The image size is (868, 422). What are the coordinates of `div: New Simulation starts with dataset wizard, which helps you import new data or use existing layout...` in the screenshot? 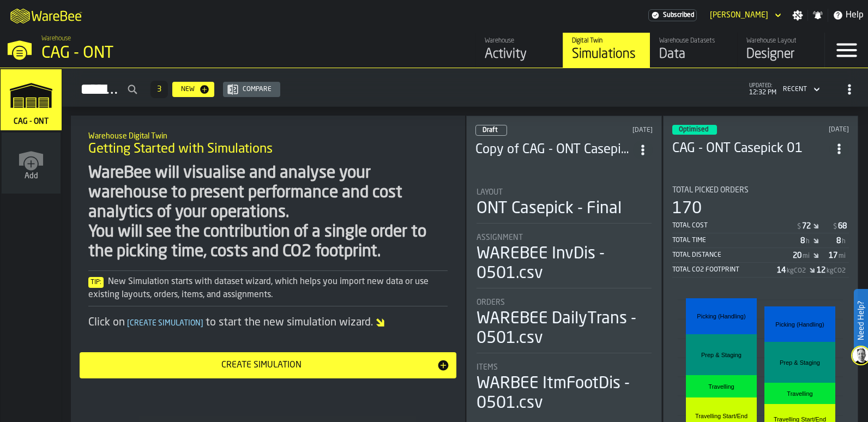 It's located at (268, 288).